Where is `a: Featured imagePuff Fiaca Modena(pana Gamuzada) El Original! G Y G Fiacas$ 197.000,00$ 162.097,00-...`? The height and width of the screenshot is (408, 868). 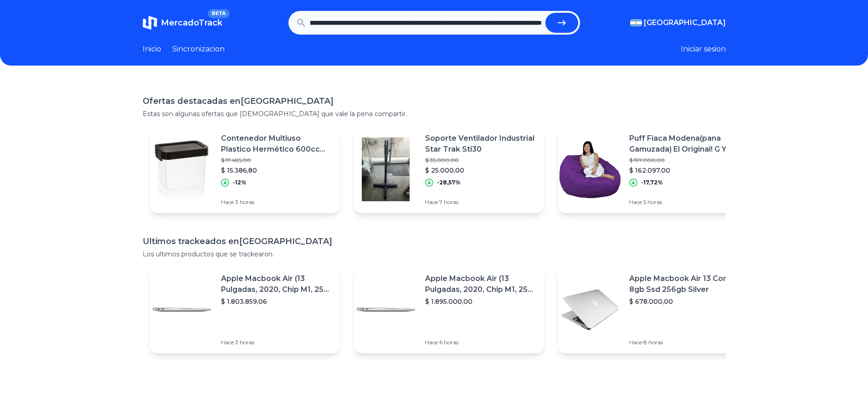 a: Featured imagePuff Fiaca Modena(pana Gamuzada) El Original! G Y G Fiacas$ 197.000,00$ 162.097,00-... is located at coordinates (653, 170).